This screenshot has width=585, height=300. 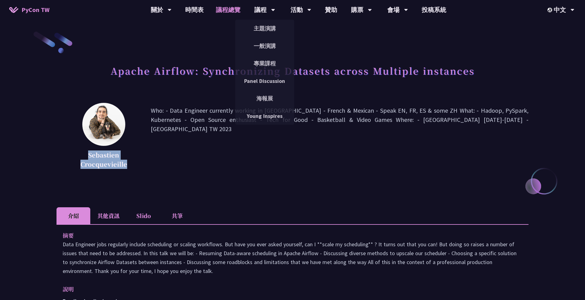 What do you see at coordinates (265, 98) in the screenshot?
I see `a: 海報展` at bounding box center [265, 98].